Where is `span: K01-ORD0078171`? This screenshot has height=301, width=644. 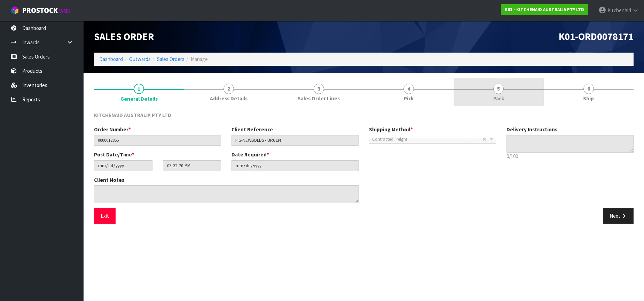 span: K01-ORD0078171 is located at coordinates (596, 37).